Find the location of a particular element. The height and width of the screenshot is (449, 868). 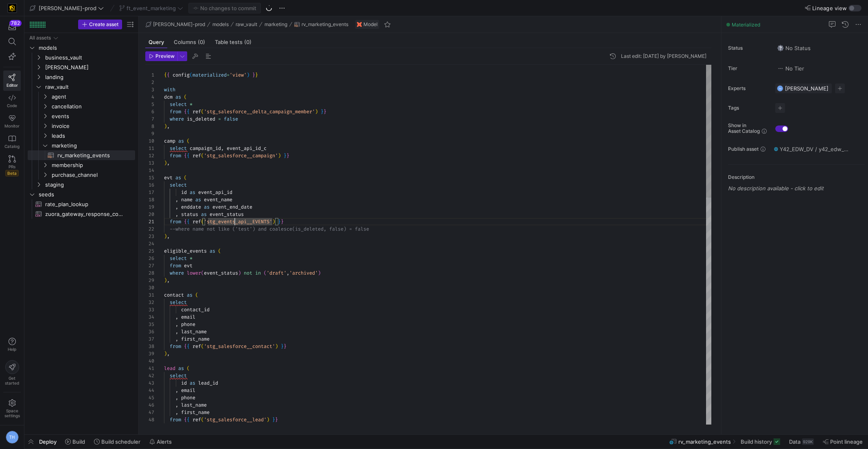

div: 3 is located at coordinates (150, 90).